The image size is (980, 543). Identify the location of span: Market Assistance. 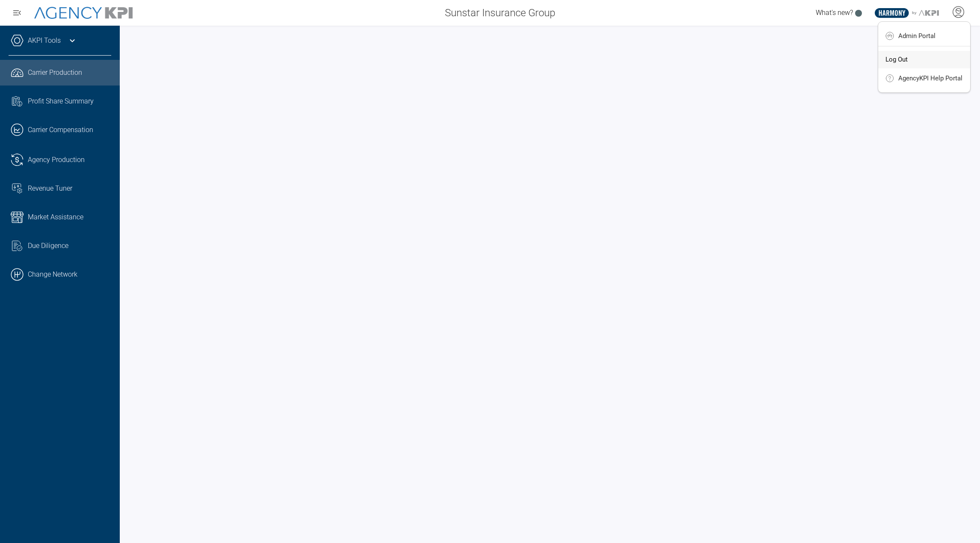
(56, 217).